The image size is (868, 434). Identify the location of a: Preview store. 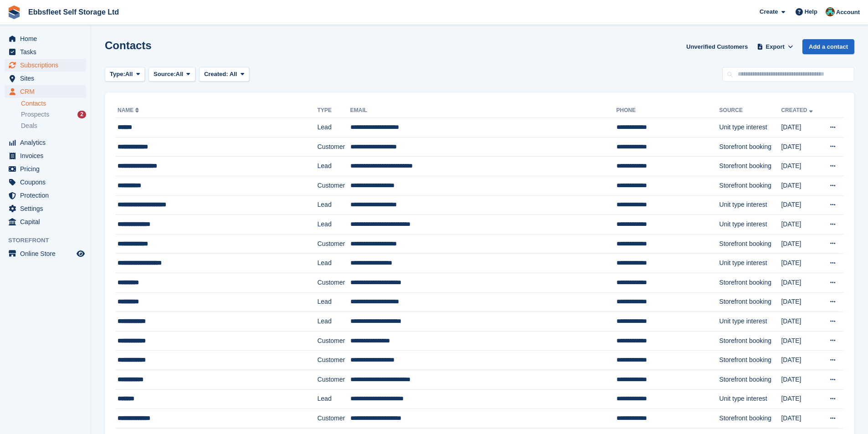
(81, 253).